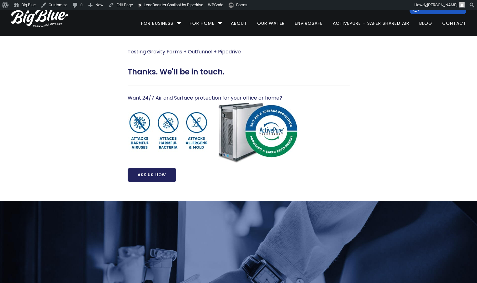 This screenshot has height=283, width=477. What do you see at coordinates (140, 5) in the screenshot?
I see `img: logo.svg` at bounding box center [140, 5].